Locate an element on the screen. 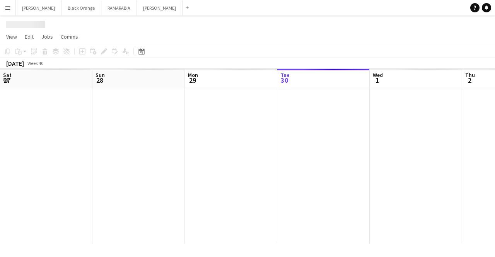 The height and width of the screenshot is (257, 495). span: Edit is located at coordinates (29, 37).